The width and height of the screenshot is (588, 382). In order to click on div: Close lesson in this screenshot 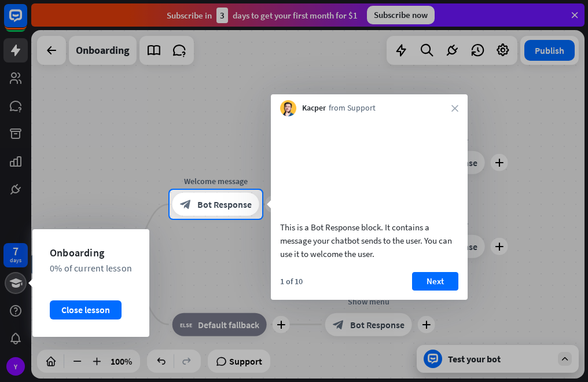, I will do `click(85, 310)`.